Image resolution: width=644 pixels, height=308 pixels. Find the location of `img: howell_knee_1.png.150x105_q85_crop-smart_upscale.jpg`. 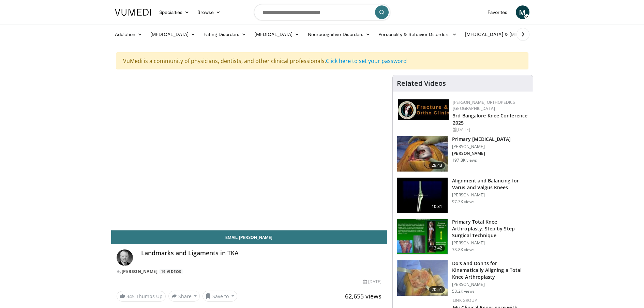

img: howell_knee_1.png.150x105_q85_crop-smart_upscale.jpg is located at coordinates (422, 278).